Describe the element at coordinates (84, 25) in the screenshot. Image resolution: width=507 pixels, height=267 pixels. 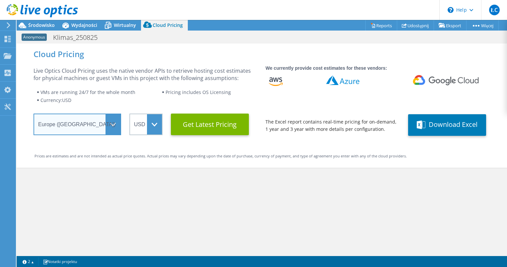
I see `span: Wydajności` at that location.